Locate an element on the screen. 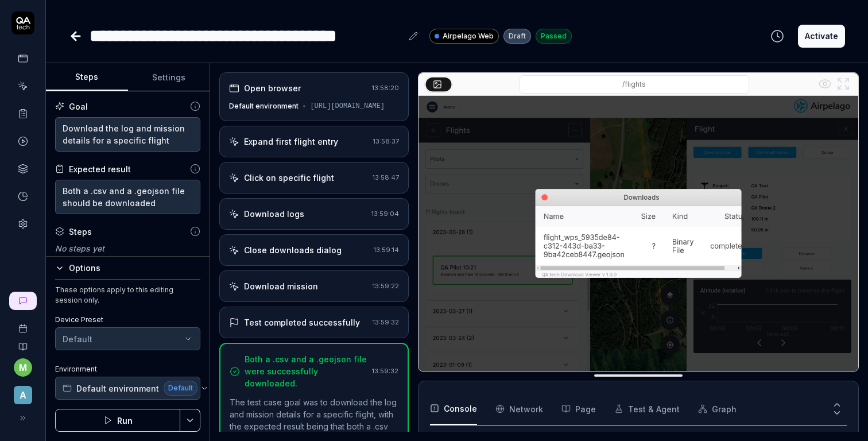 This screenshot has height=441, width=868. div: Test completed successfully is located at coordinates (302, 322).